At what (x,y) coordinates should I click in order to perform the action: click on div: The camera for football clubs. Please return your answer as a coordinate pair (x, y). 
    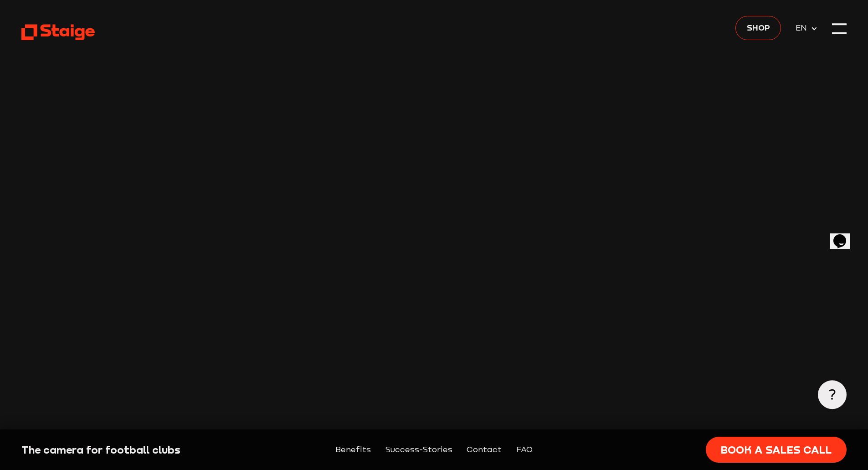
    Looking at the image, I should click on (120, 450).